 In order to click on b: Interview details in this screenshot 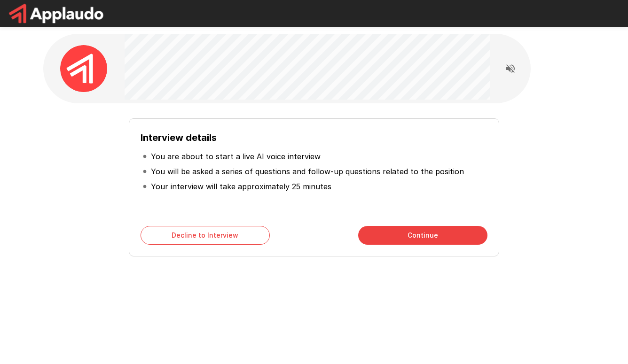, I will do `click(179, 137)`.